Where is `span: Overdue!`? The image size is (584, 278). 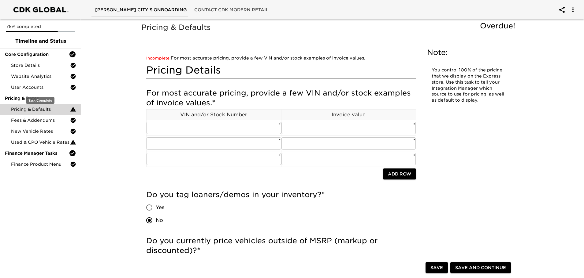
span: Overdue! is located at coordinates (497, 26).